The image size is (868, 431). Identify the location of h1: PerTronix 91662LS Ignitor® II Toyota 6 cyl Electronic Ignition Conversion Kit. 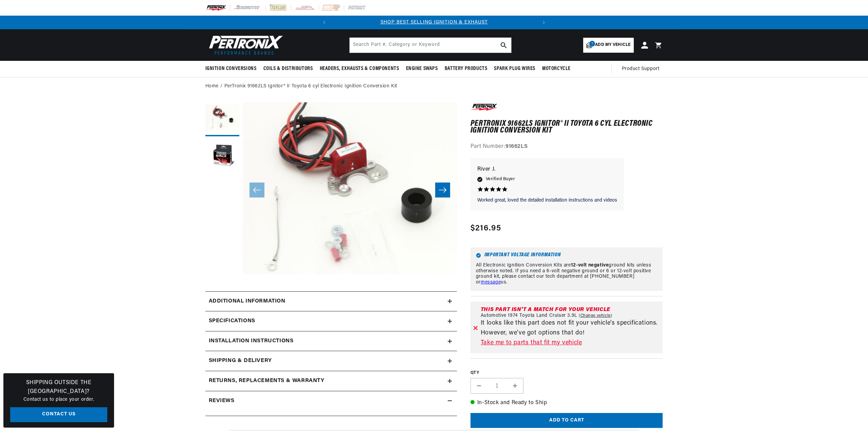
(566, 127).